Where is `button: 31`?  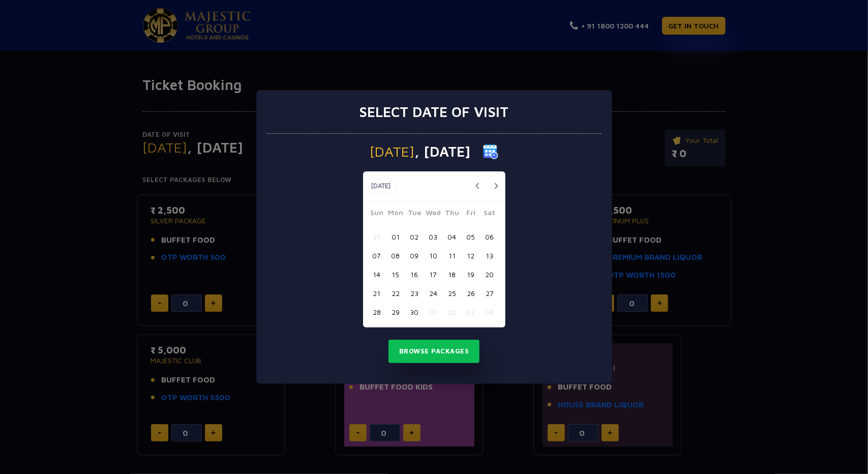 button: 31 is located at coordinates (377, 237).